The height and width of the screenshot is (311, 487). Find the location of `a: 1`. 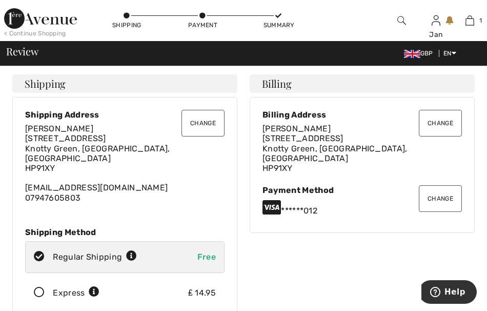

a: 1 is located at coordinates (470, 21).